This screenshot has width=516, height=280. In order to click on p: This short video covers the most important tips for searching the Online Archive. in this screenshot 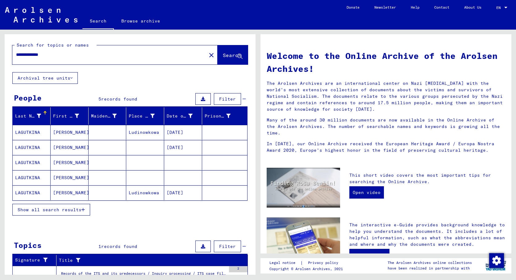, I will do `click(427, 179)`.